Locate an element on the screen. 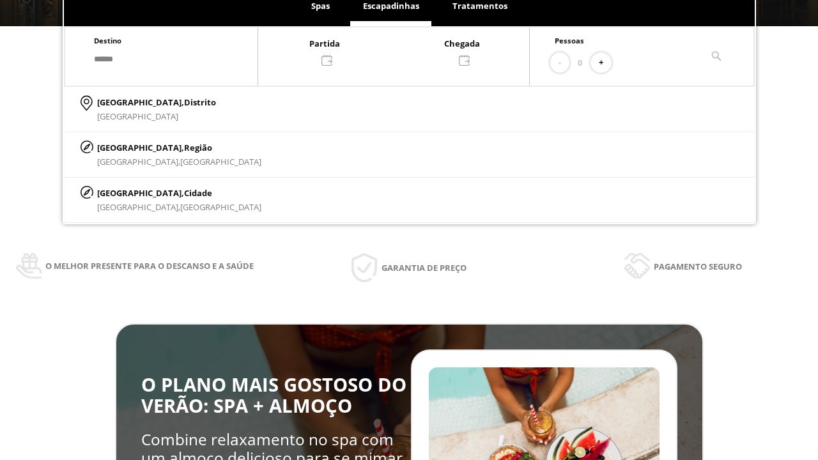 The width and height of the screenshot is (818, 460). span: Distrito is located at coordinates (200, 102).